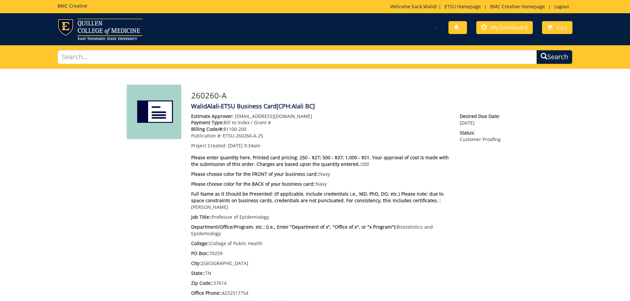 The image size is (630, 301). Describe the element at coordinates (481, 133) in the screenshot. I see `span: Status:` at that location.